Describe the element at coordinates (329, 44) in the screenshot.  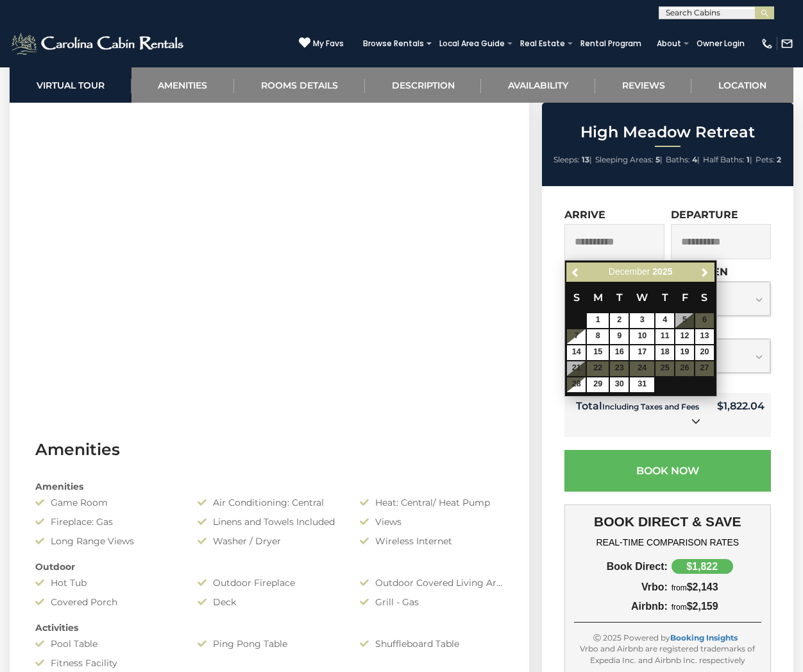
I see `span: My Favs` at that location.